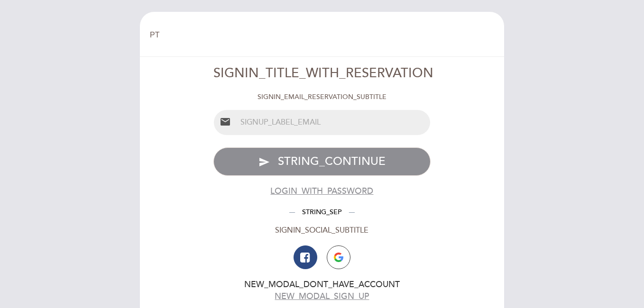 This screenshot has width=644, height=308. I want to click on div: SIGNIN_TITLE_WITH_RESERVATION, so click(322, 74).